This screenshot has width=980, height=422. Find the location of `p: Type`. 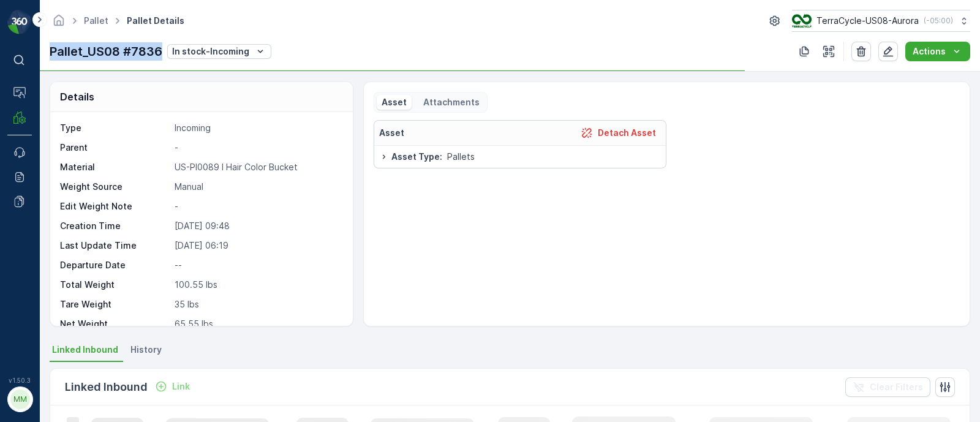

p: Type is located at coordinates (114, 128).